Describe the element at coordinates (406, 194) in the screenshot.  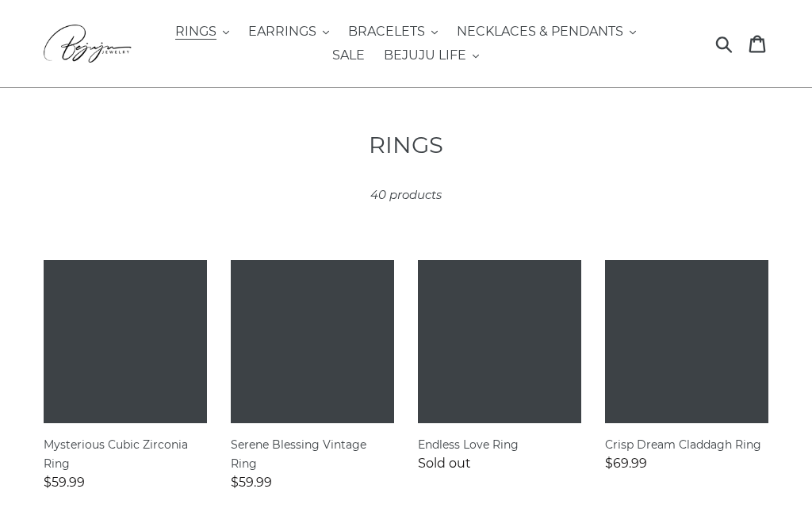
I see `span: 40 products` at that location.